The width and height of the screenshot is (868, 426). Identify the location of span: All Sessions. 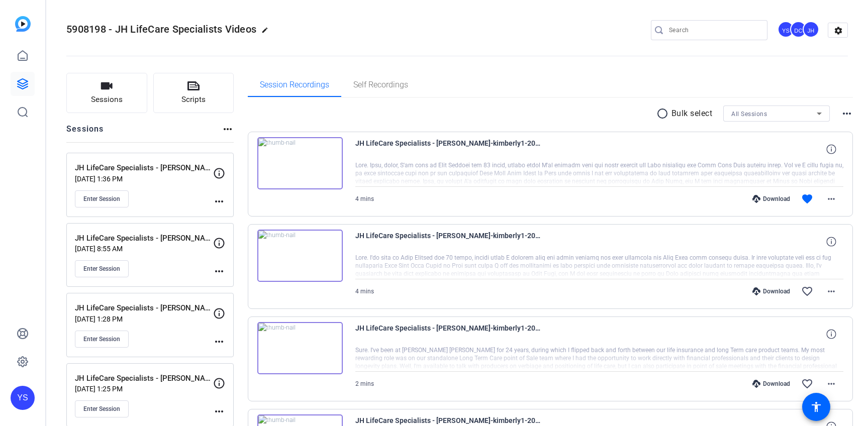
(749, 114).